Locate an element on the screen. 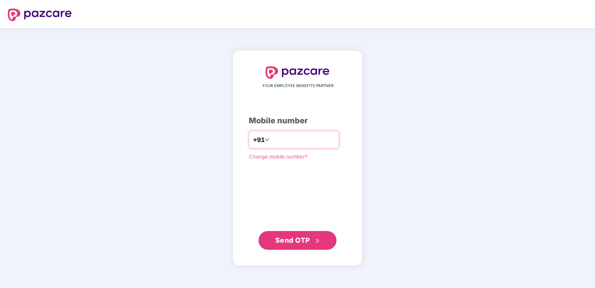 Image resolution: width=595 pixels, height=288 pixels. span: Change mobile number? is located at coordinates (278, 156).